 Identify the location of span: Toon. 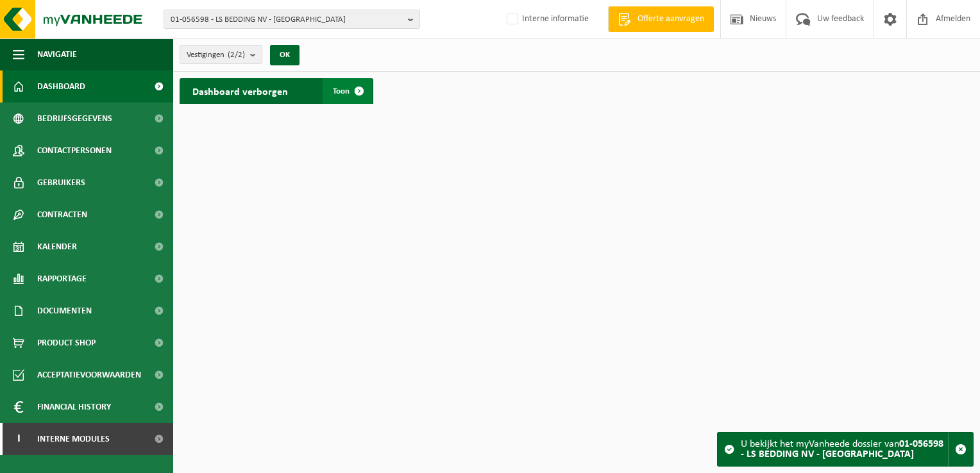
(341, 91).